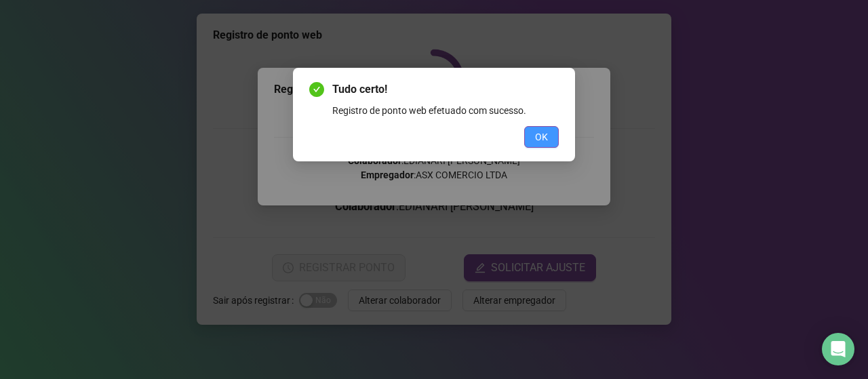  I want to click on span: Tudo certo!, so click(445, 90).